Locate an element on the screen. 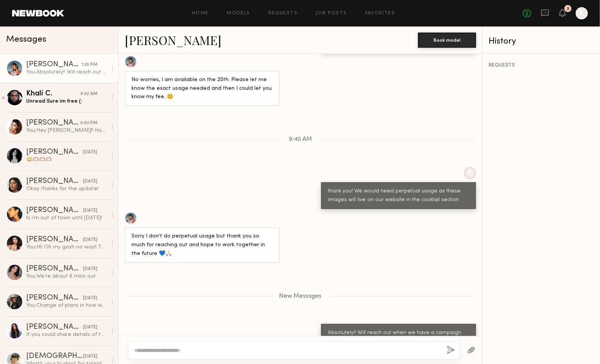 The height and width of the screenshot is (364, 600). a: Book model is located at coordinates (447, 39).